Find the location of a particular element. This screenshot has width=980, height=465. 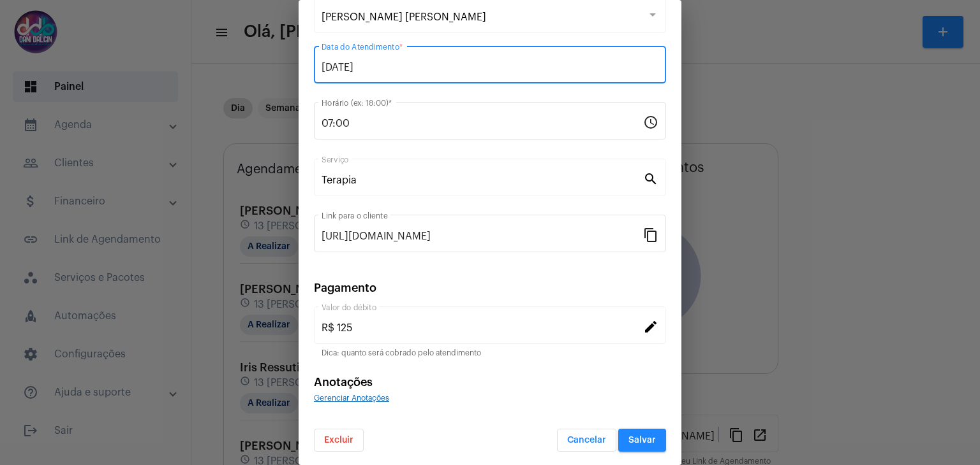

input: Link is located at coordinates (483, 237).